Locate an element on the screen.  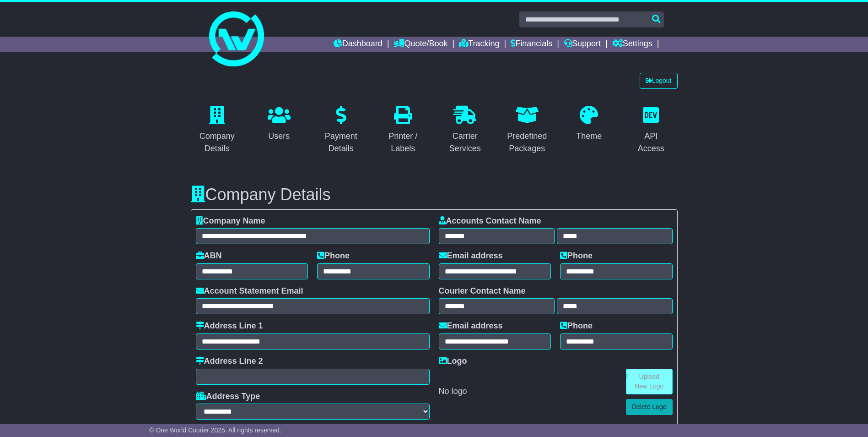
label: Account Statement Email is located at coordinates (249, 292).